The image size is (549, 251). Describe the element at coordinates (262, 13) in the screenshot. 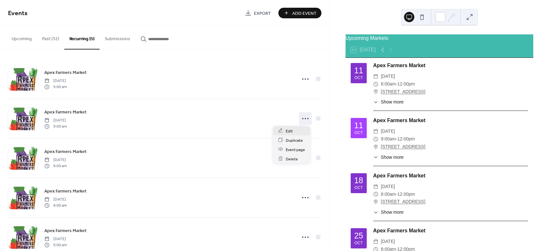

I see `span: Export` at that location.